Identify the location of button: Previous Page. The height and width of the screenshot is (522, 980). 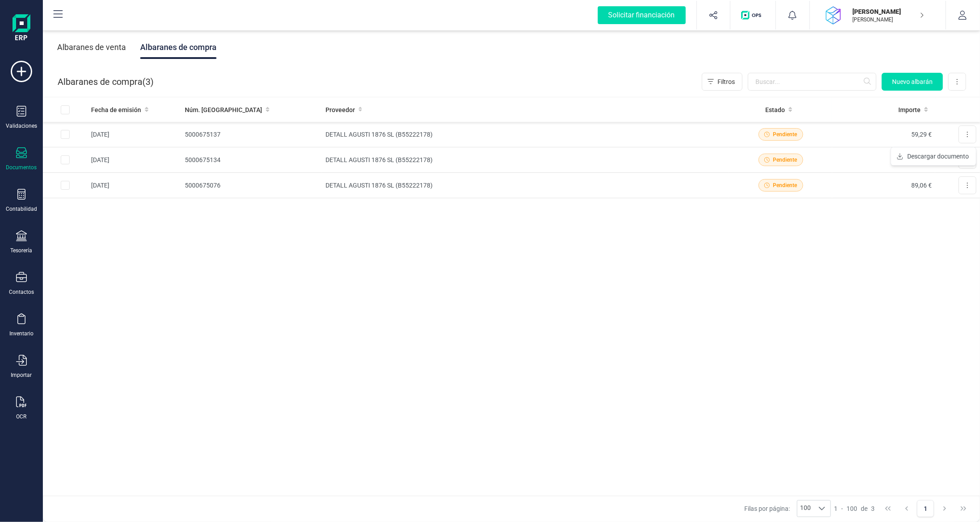
(907, 509).